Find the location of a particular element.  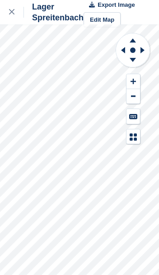

button: Zoom In is located at coordinates (133, 81).